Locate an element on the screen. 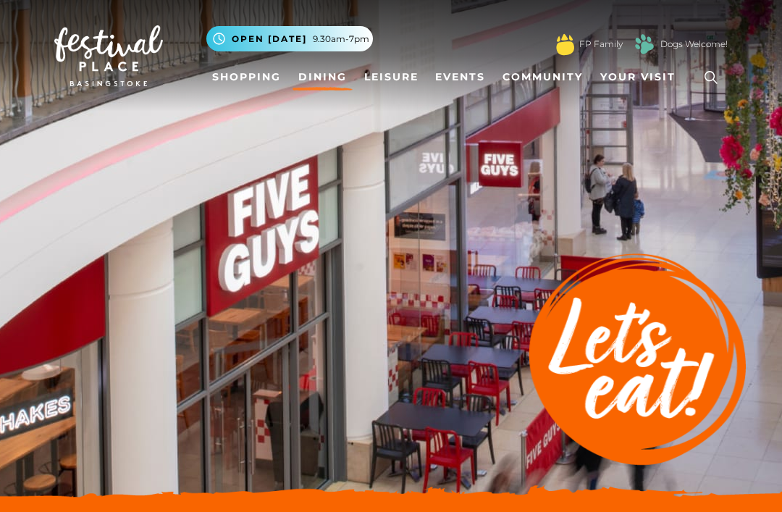  a: Dogs Welcome! is located at coordinates (694, 44).